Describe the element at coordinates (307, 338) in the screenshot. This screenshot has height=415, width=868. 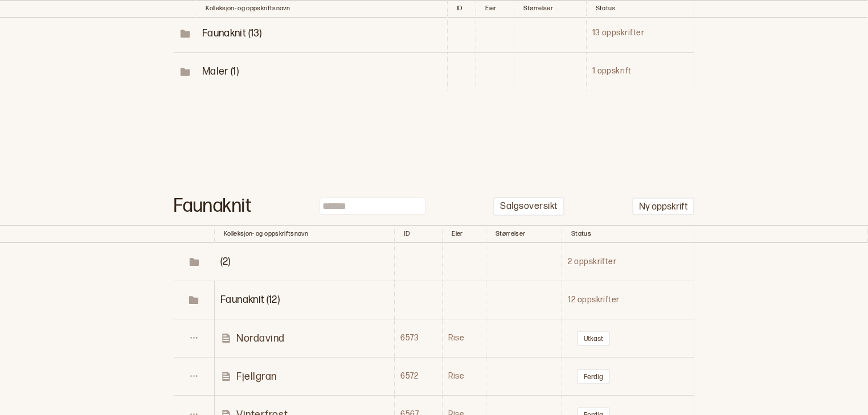
I see `a: Nordavind` at that location.